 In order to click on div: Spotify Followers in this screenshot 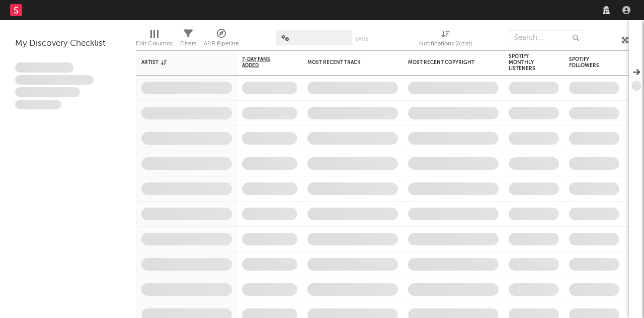, I will do `click(587, 62)`.